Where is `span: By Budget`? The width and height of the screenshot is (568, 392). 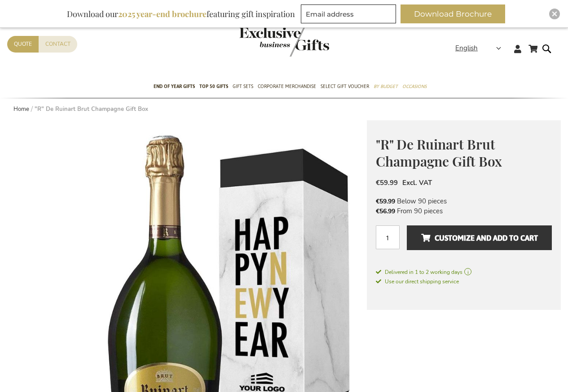 span: By Budget is located at coordinates (386, 86).